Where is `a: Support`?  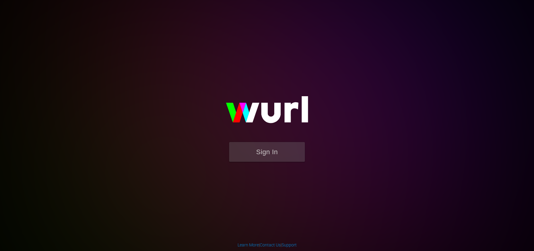 a: Support is located at coordinates (289, 245).